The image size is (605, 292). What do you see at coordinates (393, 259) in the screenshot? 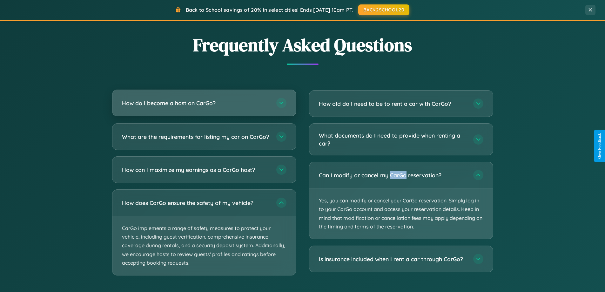
I see `h3: Is insurance included when I rent a car through CarGo?` at bounding box center [393, 259].